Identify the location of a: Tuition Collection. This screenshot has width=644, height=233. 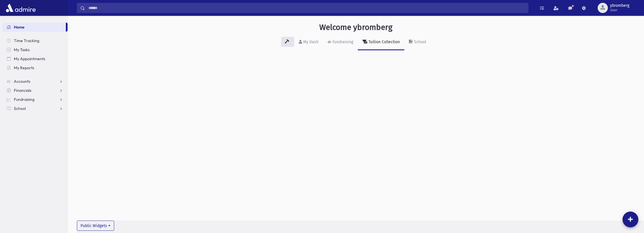
(381, 42).